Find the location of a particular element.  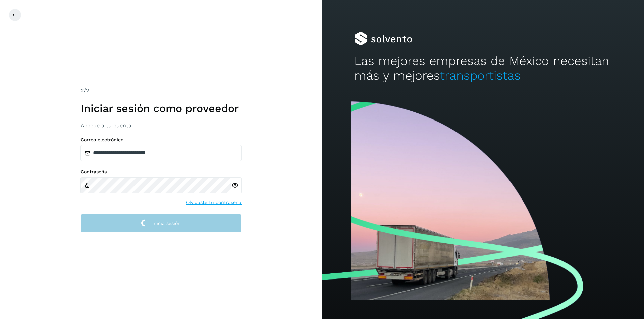

div: /2 is located at coordinates (161, 91).